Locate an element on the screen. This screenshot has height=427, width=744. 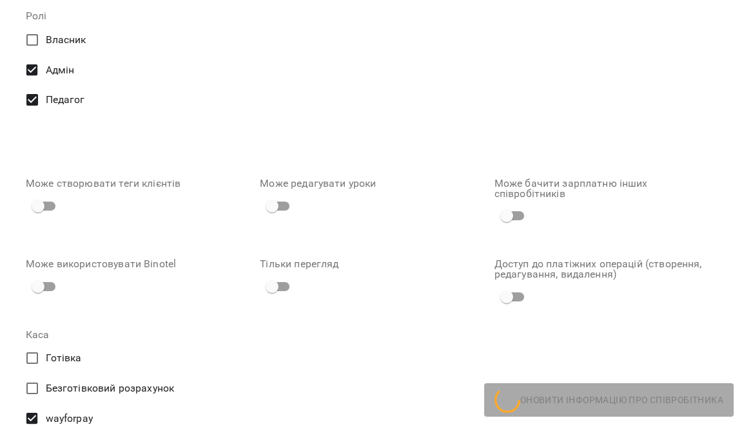
label: Може використовувати Binotel is located at coordinates (137, 264).